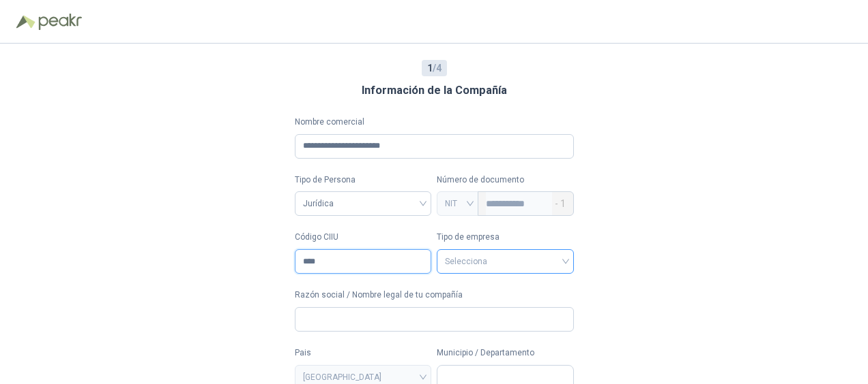 This screenshot has height=384, width=868. I want to click on label: Municipio / Departamento, so click(504, 353).